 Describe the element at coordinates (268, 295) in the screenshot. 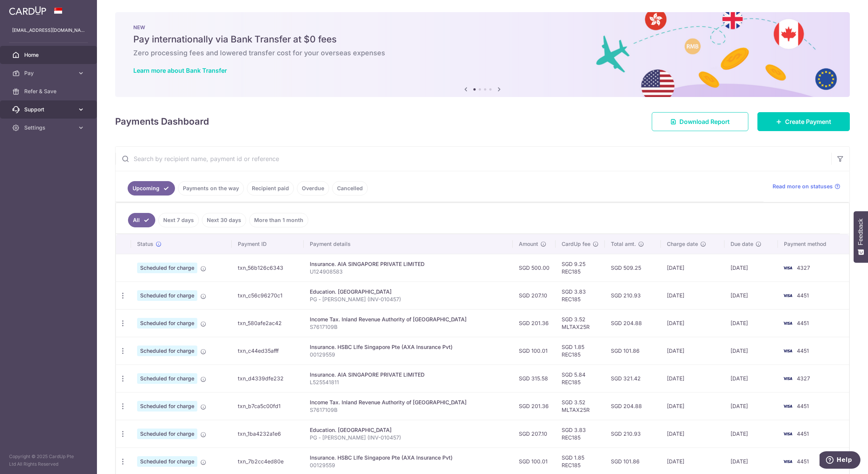

I see `td: txn_c56c96270c1` at that location.